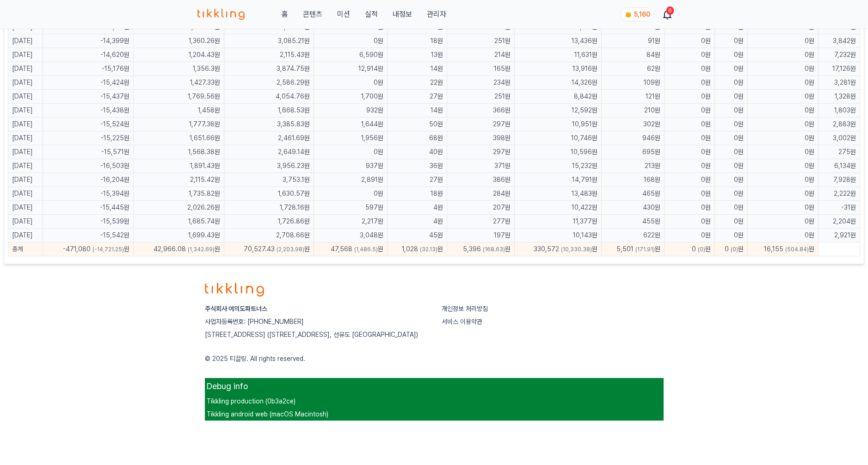 Image resolution: width=868 pixels, height=465 pixels. What do you see at coordinates (558, 180) in the screenshot?
I see `td: 14,791원` at bounding box center [558, 180].